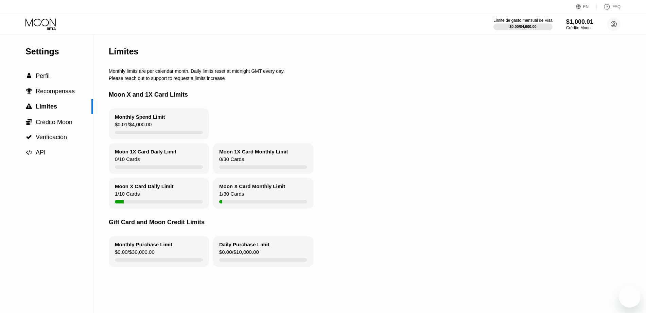  Describe the element at coordinates (127, 195) in the screenshot. I see `div: 1 / 10 Cards` at that location.